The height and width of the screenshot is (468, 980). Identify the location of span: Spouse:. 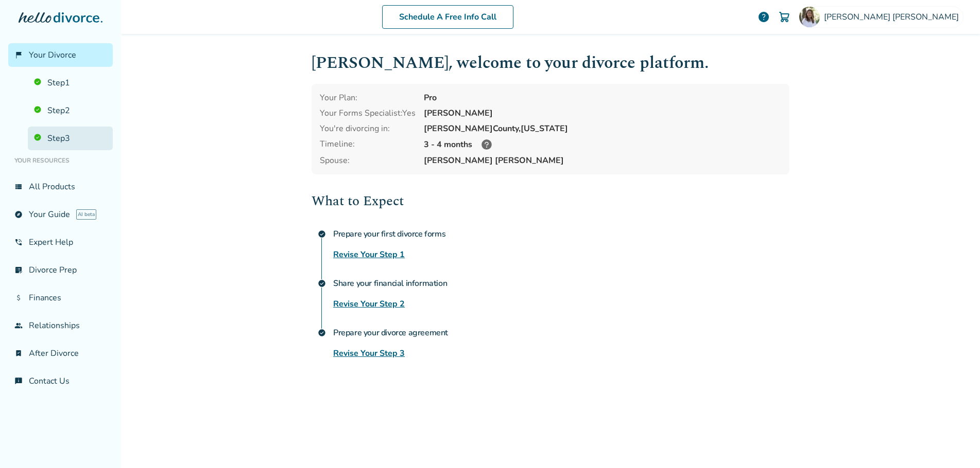
(368, 160).